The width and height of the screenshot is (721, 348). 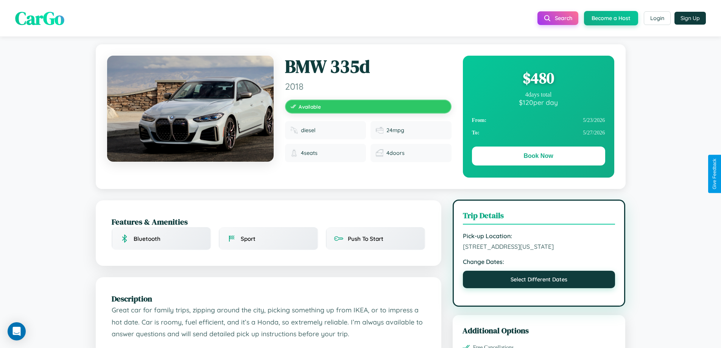 I want to click on div: Open Intercom Messenger, so click(x=17, y=331).